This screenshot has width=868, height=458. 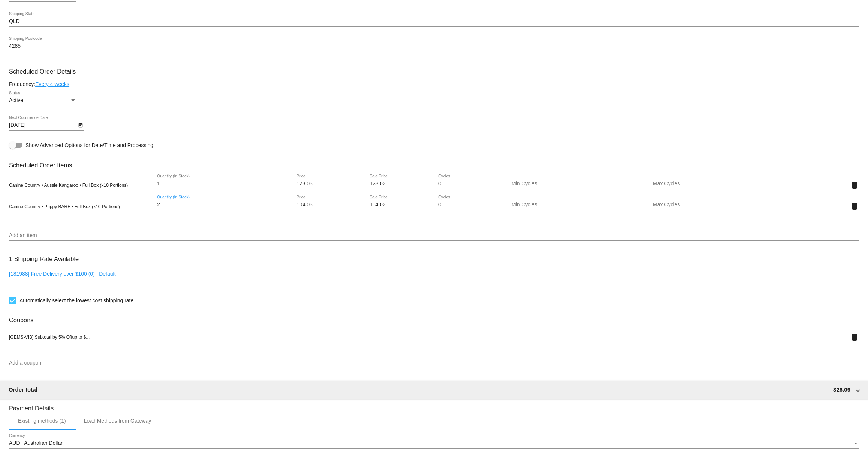 What do you see at coordinates (842, 390) in the screenshot?
I see `span: 326.09` at bounding box center [842, 390].